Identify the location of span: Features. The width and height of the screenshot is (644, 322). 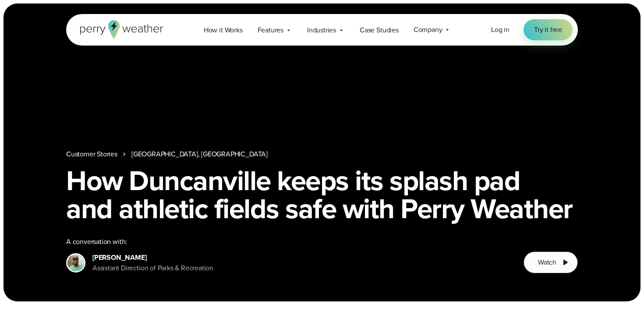
(270, 30).